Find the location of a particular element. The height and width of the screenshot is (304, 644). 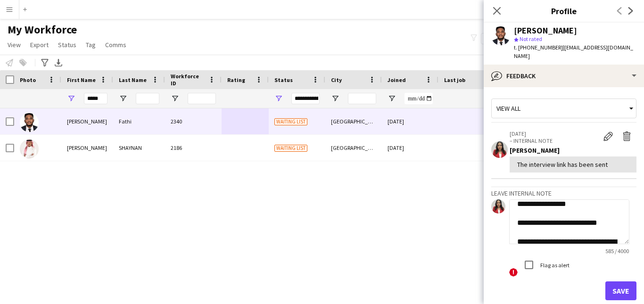

span: View all is located at coordinates (508, 109).